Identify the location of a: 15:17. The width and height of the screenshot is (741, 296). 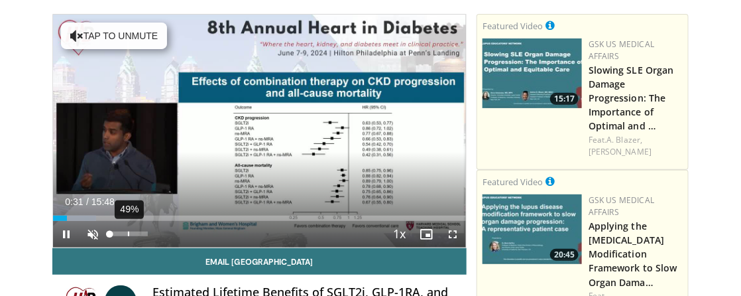
(532, 73).